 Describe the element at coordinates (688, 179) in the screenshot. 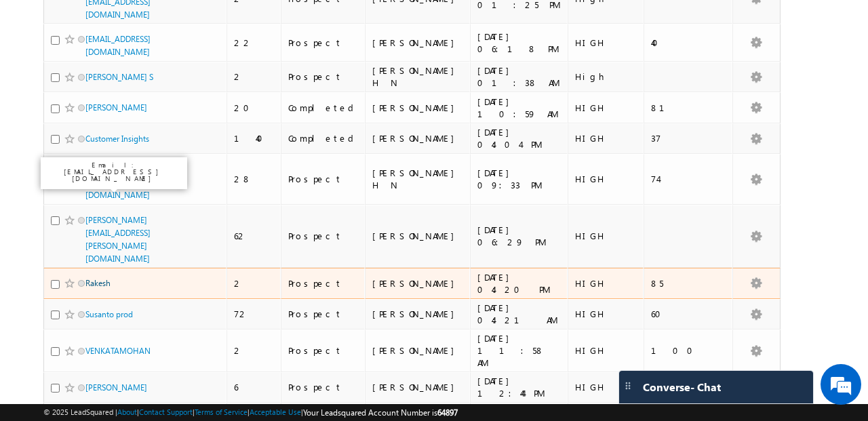

I see `div: 74` at that location.